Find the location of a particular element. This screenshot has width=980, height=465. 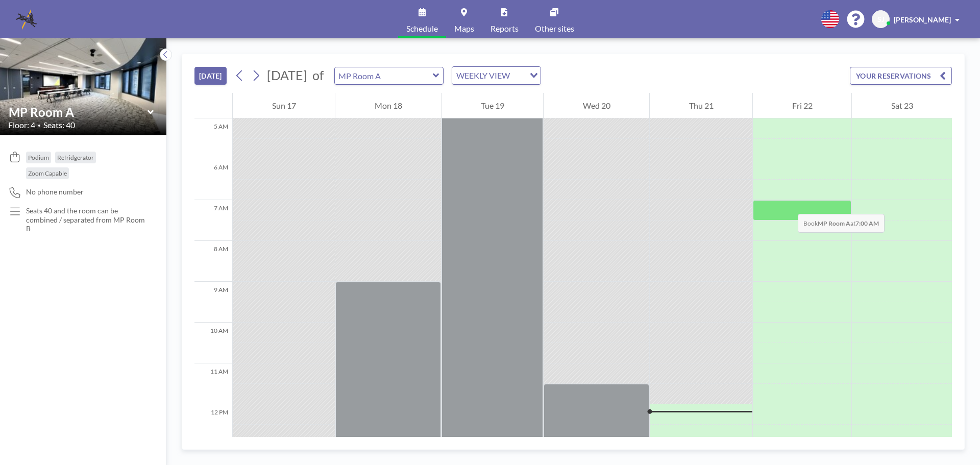

span: Floor: 4 is located at coordinates (22, 125).